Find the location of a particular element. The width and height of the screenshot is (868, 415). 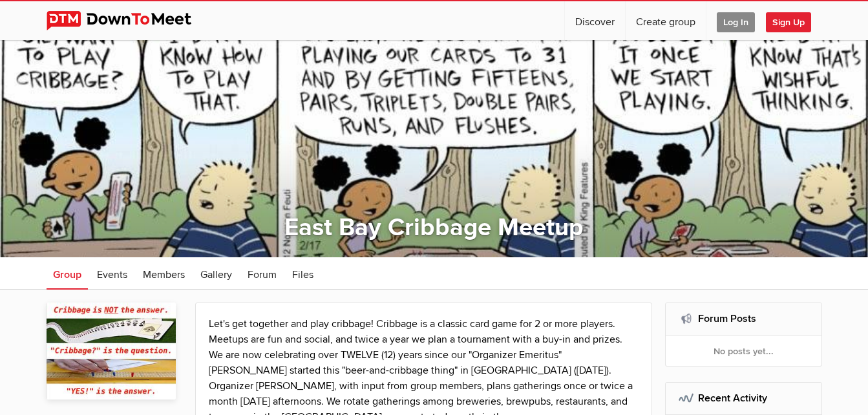

span: Forum is located at coordinates (262, 275).